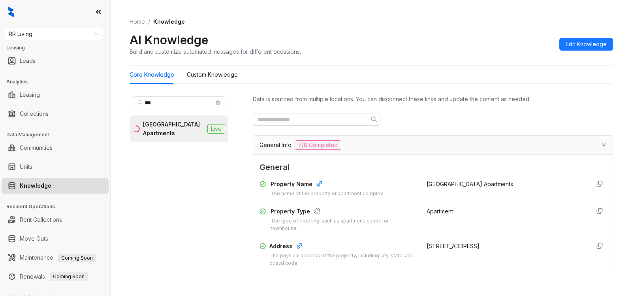 The width and height of the screenshot is (632, 296). What do you see at coordinates (318, 145) in the screenshot?
I see `span: 7/8 Completed` at bounding box center [318, 145].